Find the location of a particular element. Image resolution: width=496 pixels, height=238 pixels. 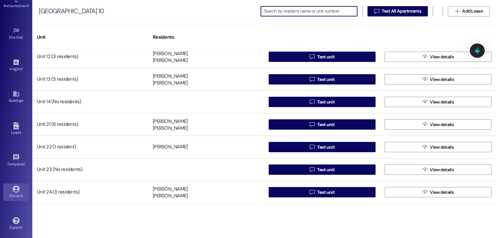

a: Leads is located at coordinates (16, 129).